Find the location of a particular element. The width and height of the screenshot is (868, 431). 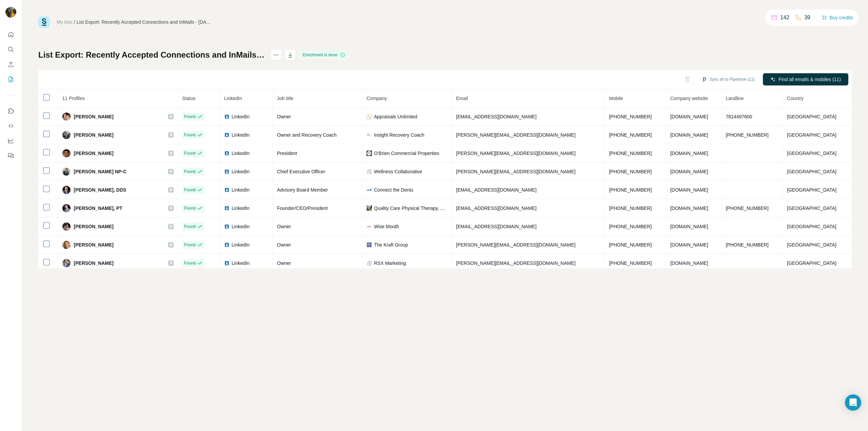

span: Appraisals Unlimited is located at coordinates (396, 116).